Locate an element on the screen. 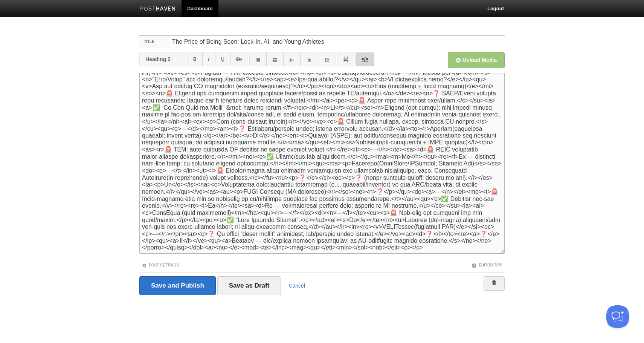  a: B is located at coordinates (195, 59).